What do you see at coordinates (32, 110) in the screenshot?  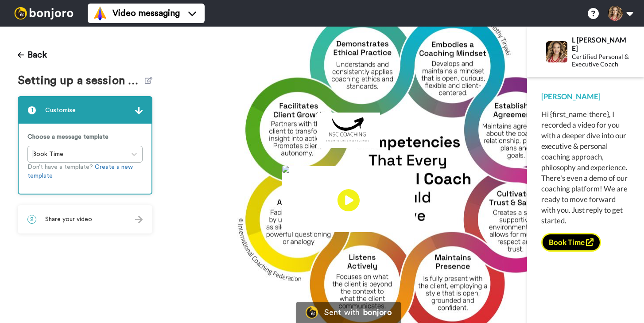 I see `span: 1` at bounding box center [32, 110].